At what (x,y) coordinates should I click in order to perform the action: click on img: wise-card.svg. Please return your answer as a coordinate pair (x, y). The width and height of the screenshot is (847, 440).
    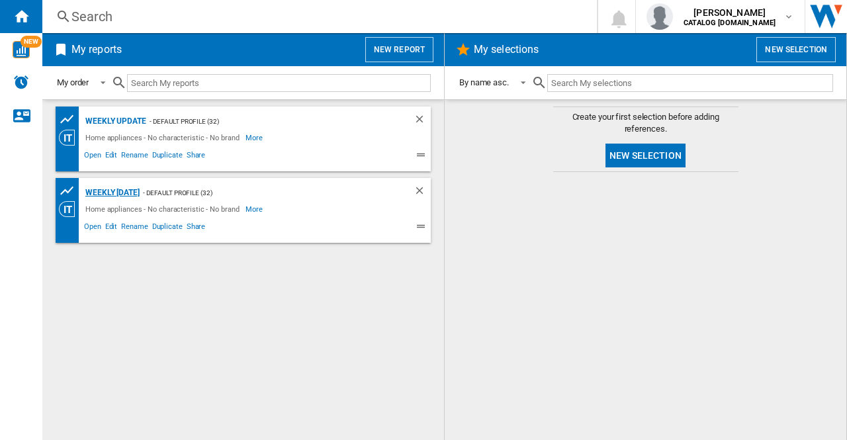
    Looking at the image, I should click on (21, 50).